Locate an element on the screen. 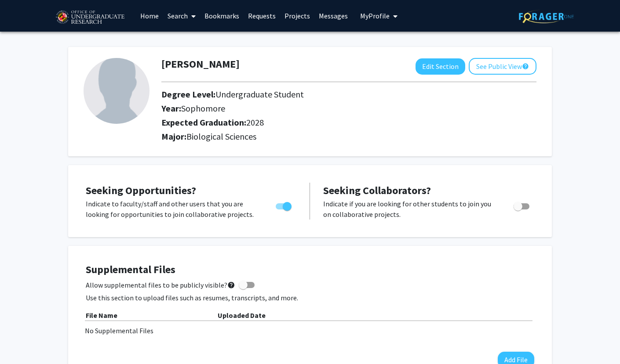 The width and height of the screenshot is (620, 364). img: ForagerOne Logo is located at coordinates (546, 16).